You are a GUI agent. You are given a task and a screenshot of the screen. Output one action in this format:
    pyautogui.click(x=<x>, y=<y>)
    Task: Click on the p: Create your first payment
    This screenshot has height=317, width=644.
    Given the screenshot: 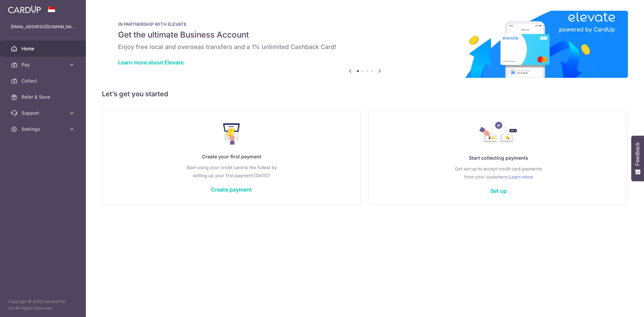 What is the action you would take?
    pyautogui.click(x=231, y=157)
    